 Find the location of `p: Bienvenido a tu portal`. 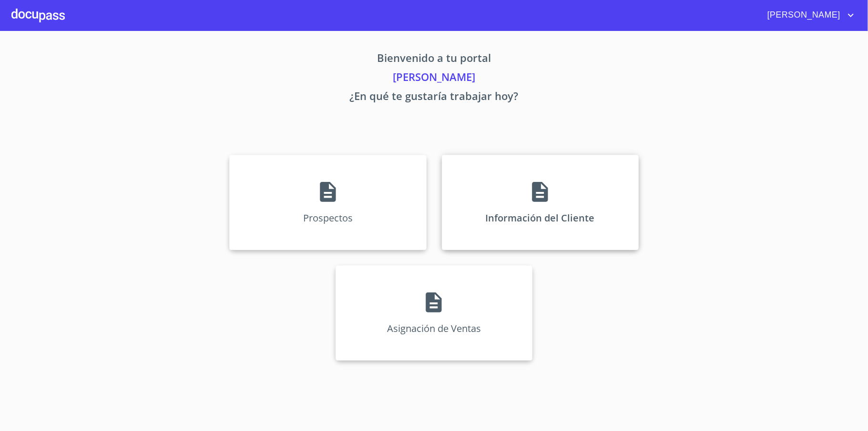

p: Bienvenido a tu portal is located at coordinates (434, 59).